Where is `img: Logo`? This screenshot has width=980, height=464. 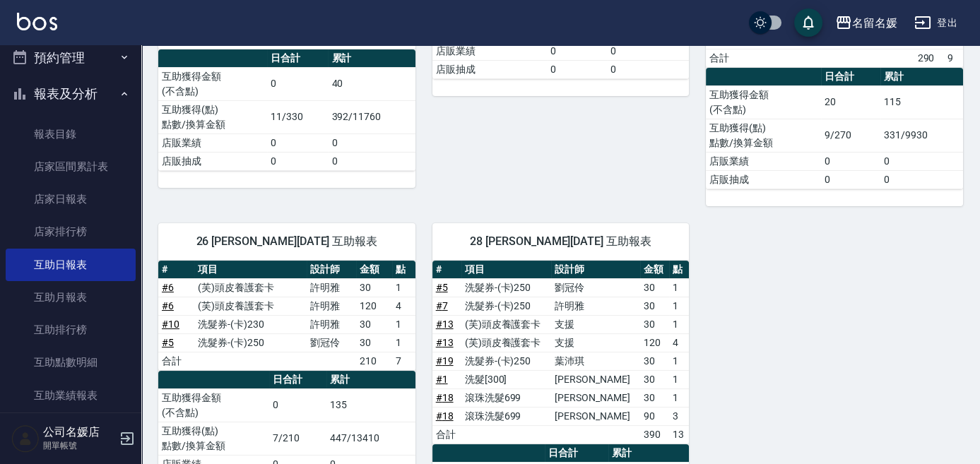
img: Logo is located at coordinates (37, 21).